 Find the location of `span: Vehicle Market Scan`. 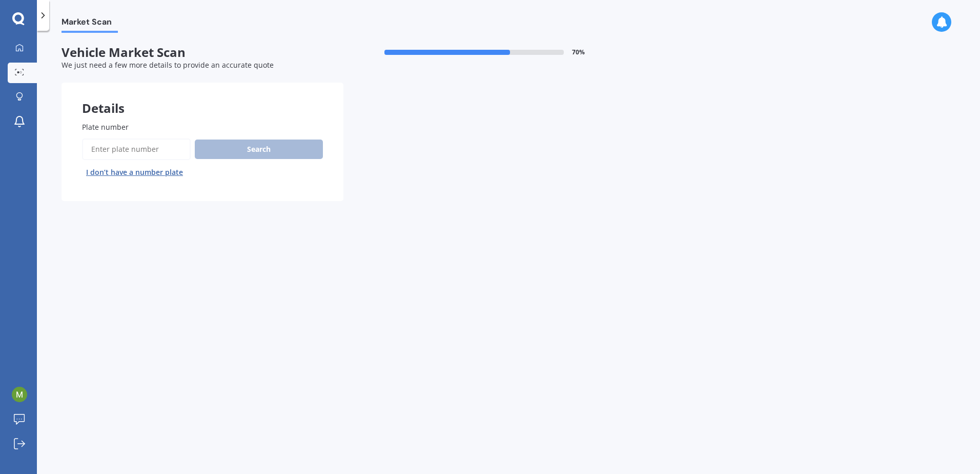

span: Vehicle Market Scan is located at coordinates (203, 52).